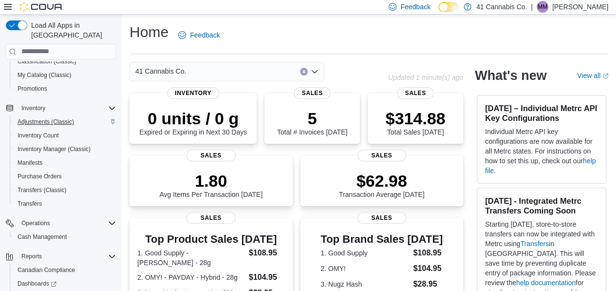 The height and width of the screenshot is (291, 616). Describe the element at coordinates (315, 72) in the screenshot. I see `button: Open list of options` at that location.